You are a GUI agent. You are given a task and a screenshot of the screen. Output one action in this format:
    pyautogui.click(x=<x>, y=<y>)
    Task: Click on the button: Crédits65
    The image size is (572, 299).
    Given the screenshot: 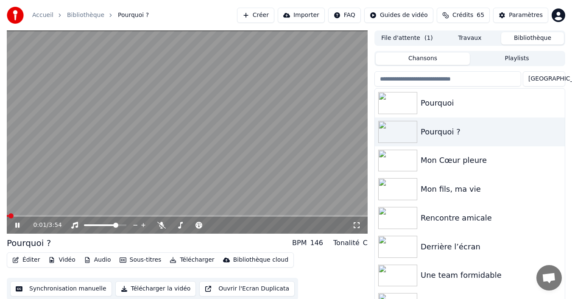 What is the action you would take?
    pyautogui.click(x=463, y=15)
    